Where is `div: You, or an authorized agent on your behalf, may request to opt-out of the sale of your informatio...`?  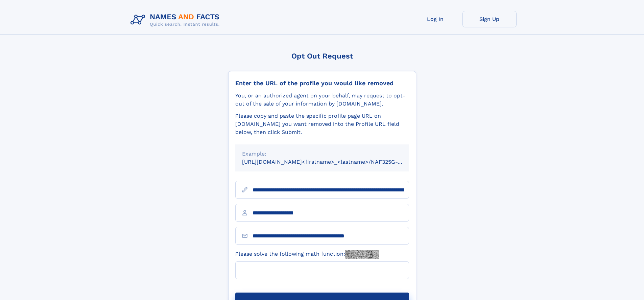
div: You, or an authorized agent on your behalf, may request to opt-out of the sale of your informatio... is located at coordinates (322, 100).